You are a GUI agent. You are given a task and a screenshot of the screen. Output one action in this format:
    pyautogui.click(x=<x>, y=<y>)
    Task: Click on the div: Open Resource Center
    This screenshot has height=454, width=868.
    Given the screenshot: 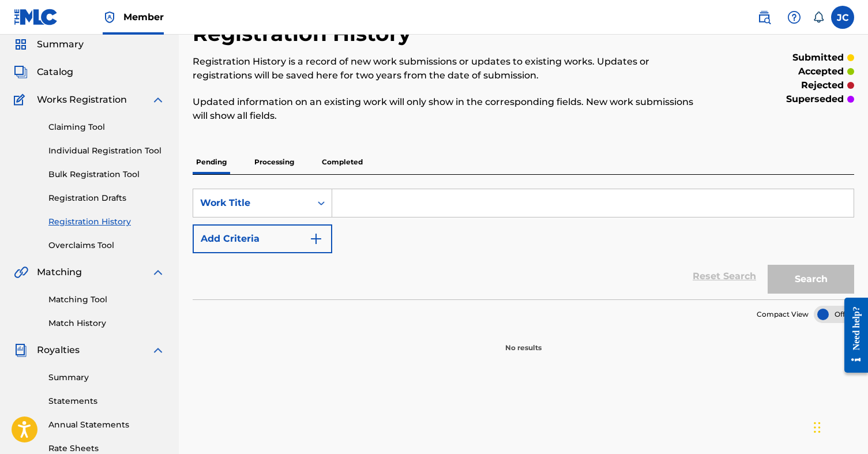 What is the action you would take?
    pyautogui.click(x=20, y=46)
    